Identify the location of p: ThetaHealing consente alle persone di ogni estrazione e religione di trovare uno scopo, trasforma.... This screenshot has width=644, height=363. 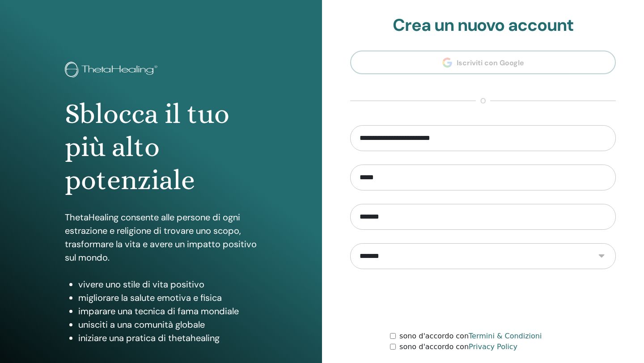
(161, 238).